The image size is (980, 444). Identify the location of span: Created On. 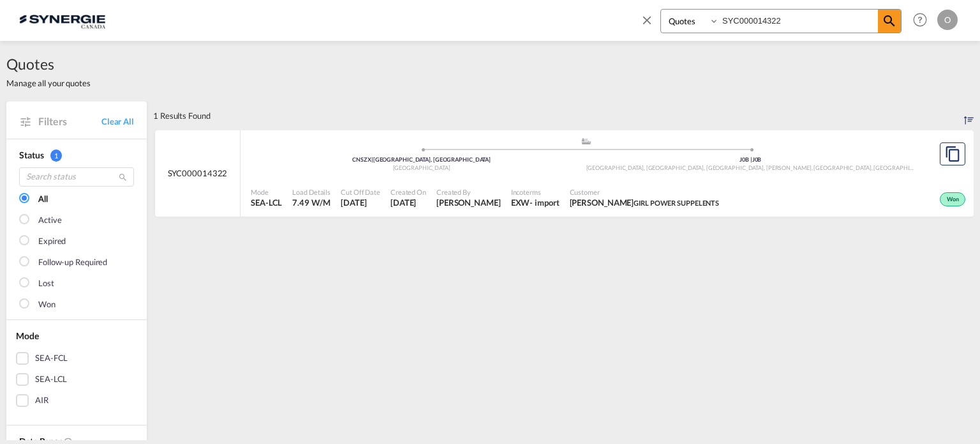
(408, 191).